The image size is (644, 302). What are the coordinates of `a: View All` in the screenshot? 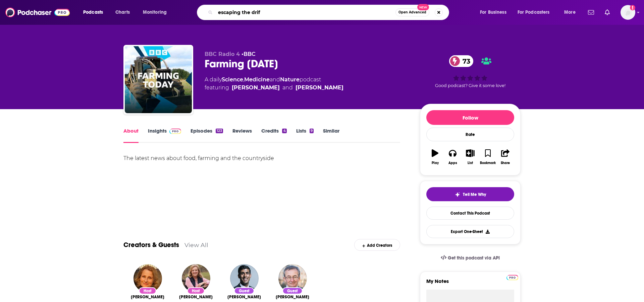 It's located at (196, 245).